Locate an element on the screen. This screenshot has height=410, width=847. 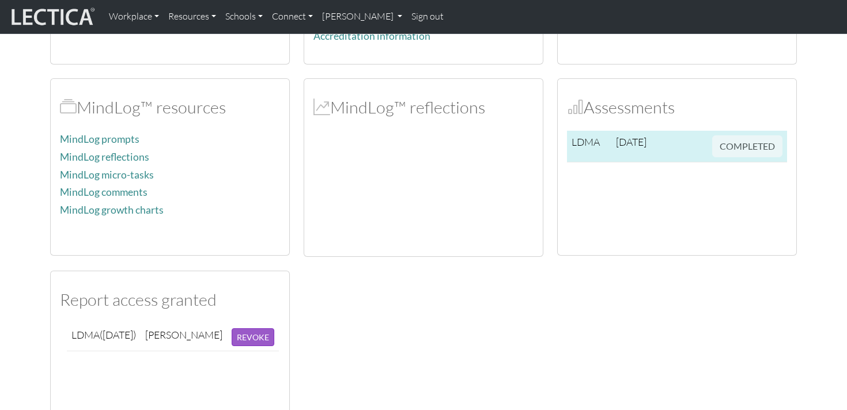
span: MindLog is located at coordinates (322, 107).